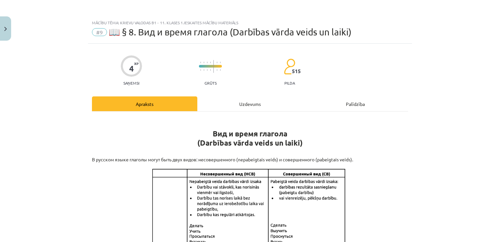 This screenshot has width=500, height=242. I want to click on img: students-c634bb4e5e11cddfef0936a35e636f08e4e9abd3cc4e673bd6f9a4125e45ecb1.svg, so click(289, 66).